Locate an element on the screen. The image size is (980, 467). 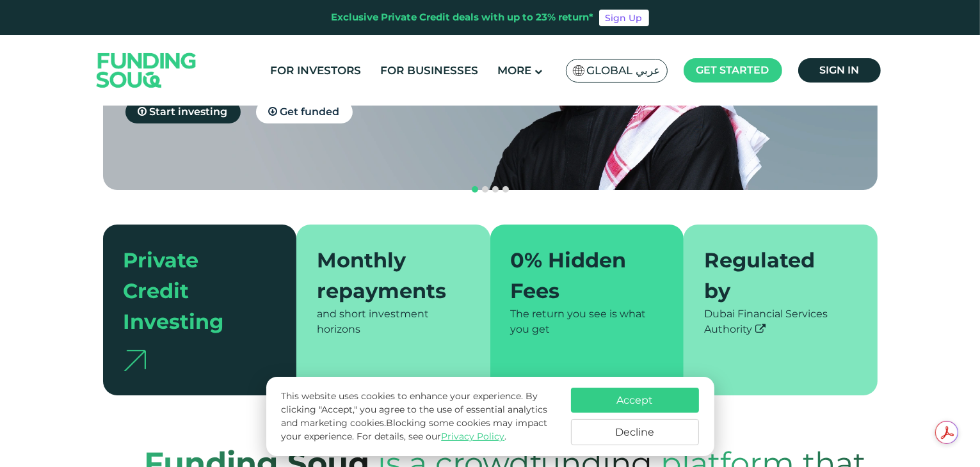
span: Start investing is located at coordinates (189, 112).